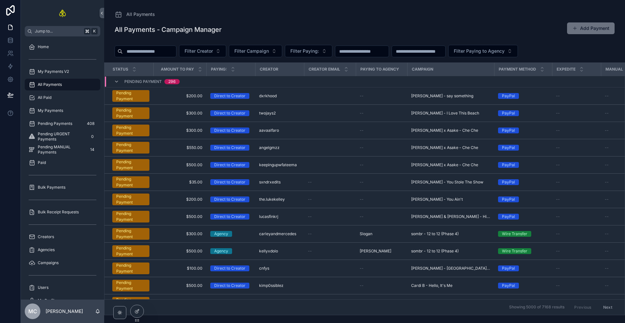 The height and width of the screenshot is (323, 625). Describe the element at coordinates (537, 307) in the screenshot. I see `span: Showing 5000 of 7168 results` at that location.